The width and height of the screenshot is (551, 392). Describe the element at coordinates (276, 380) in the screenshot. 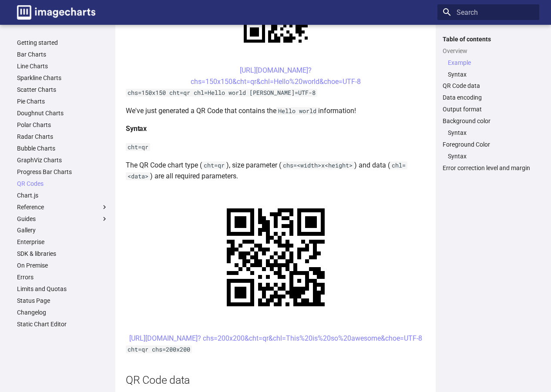

I see `h2: QR Code data` at that location.